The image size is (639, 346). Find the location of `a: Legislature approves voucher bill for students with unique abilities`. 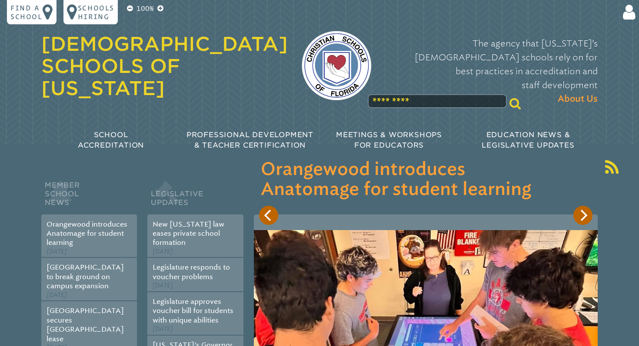

a: Legislature approves voucher bill for students with unique abilities is located at coordinates (193, 311).